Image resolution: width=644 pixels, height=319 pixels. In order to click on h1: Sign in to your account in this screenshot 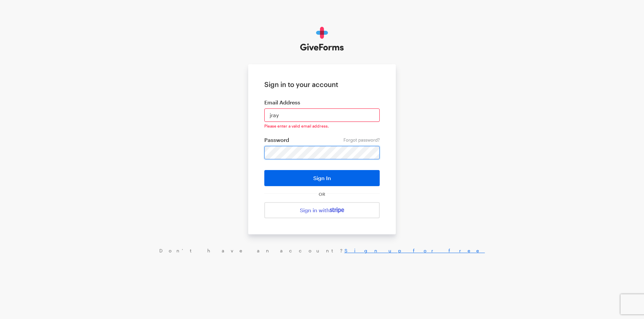, I will do `click(322, 85)`.